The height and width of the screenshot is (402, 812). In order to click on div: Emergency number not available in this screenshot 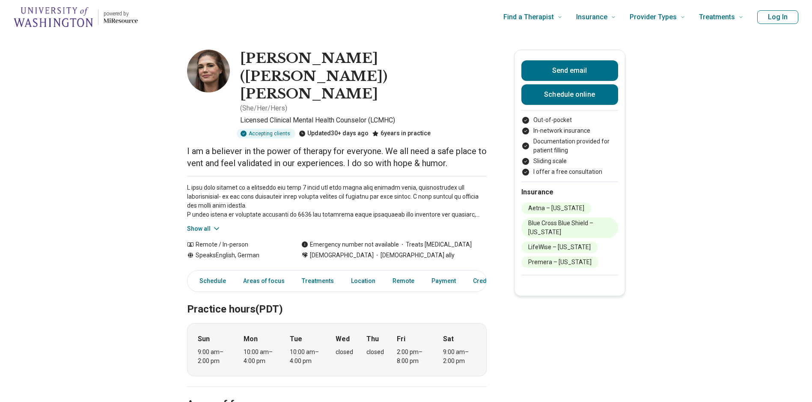, I will do `click(350, 245)`.